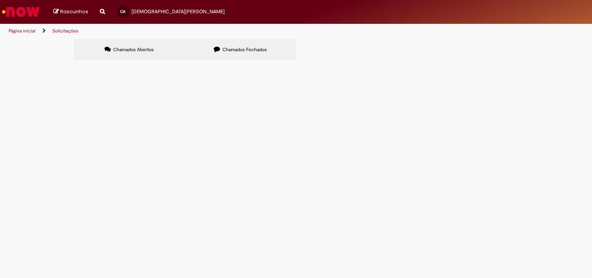  Describe the element at coordinates (71, 12) in the screenshot. I see `a: Rascunhos` at that location.